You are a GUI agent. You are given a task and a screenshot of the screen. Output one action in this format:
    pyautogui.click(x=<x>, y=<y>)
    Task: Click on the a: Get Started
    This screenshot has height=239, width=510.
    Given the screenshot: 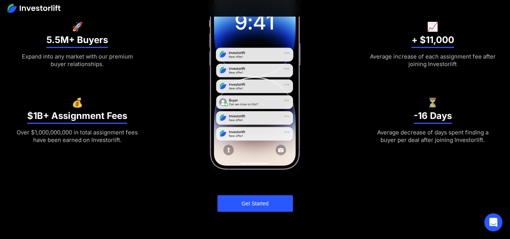 What is the action you would take?
    pyautogui.click(x=255, y=204)
    